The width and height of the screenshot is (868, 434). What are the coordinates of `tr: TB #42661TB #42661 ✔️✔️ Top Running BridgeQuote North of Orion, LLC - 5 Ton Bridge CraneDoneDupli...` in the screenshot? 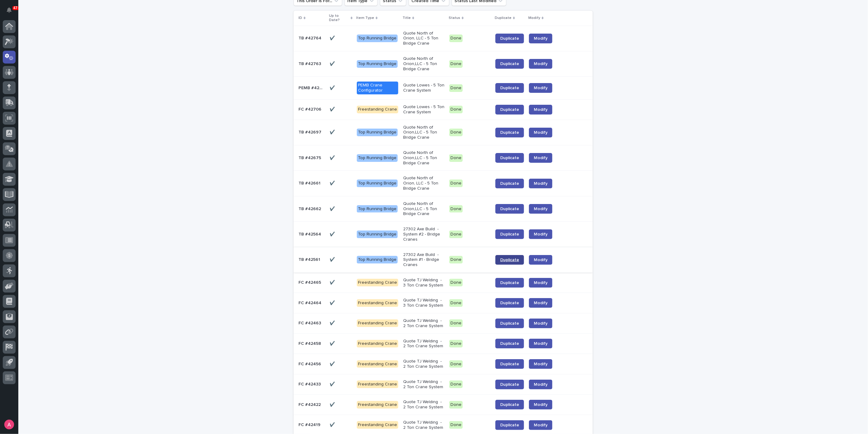 It's located at (443, 183).